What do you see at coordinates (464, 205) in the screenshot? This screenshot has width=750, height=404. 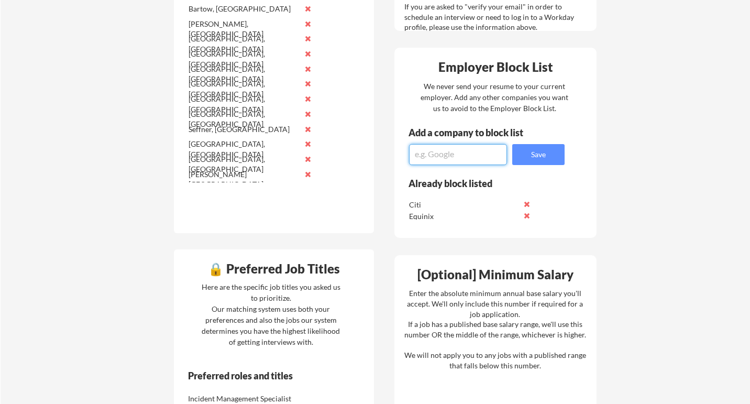 I see `div: Citi` at bounding box center [464, 205].